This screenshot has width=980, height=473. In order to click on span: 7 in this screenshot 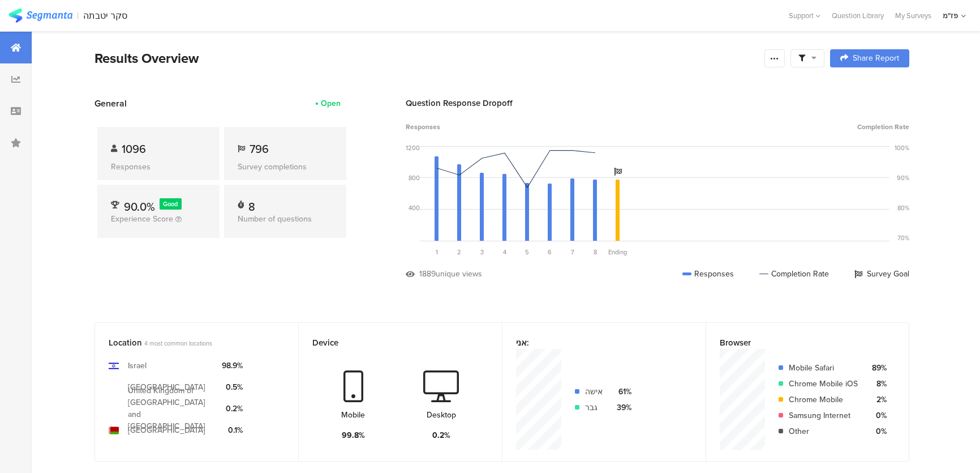, I will do `click(573, 252)`.